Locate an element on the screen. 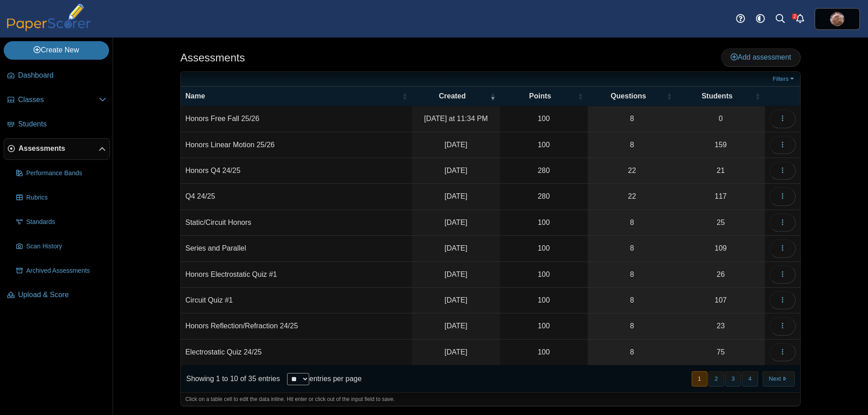 The height and width of the screenshot is (415, 868). span: Questions is located at coordinates (628, 96).